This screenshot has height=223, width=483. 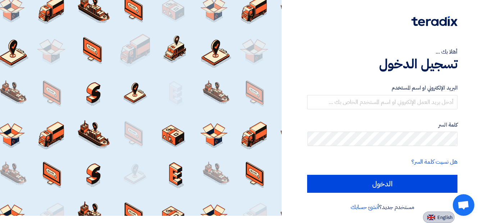 I want to click on input: الدخول, so click(x=382, y=184).